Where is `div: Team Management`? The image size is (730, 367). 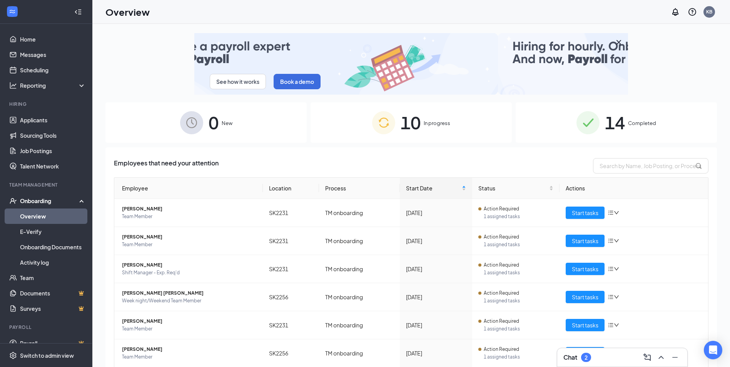 div: Team Management is located at coordinates (47, 185).